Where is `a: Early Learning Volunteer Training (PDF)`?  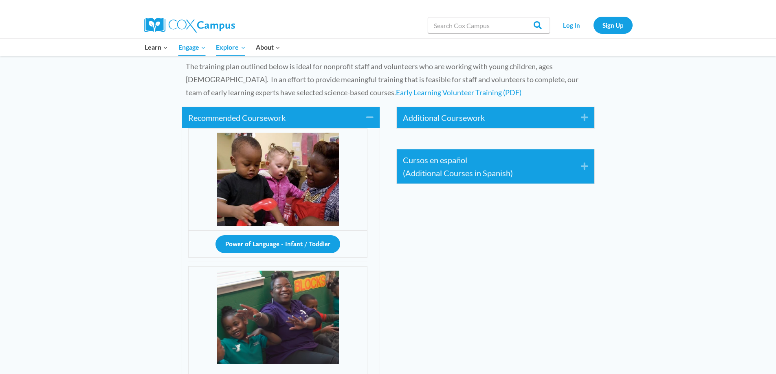
a: Early Learning Volunteer Training (PDF) is located at coordinates (459, 92).